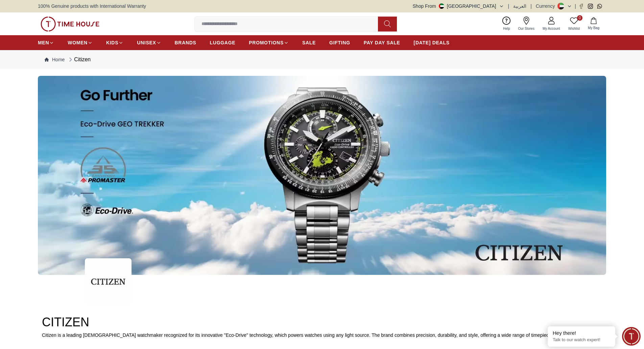 Image resolution: width=644 pixels, height=349 pixels. What do you see at coordinates (77, 42) in the screenshot?
I see `span: WOMEN` at bounding box center [77, 42].